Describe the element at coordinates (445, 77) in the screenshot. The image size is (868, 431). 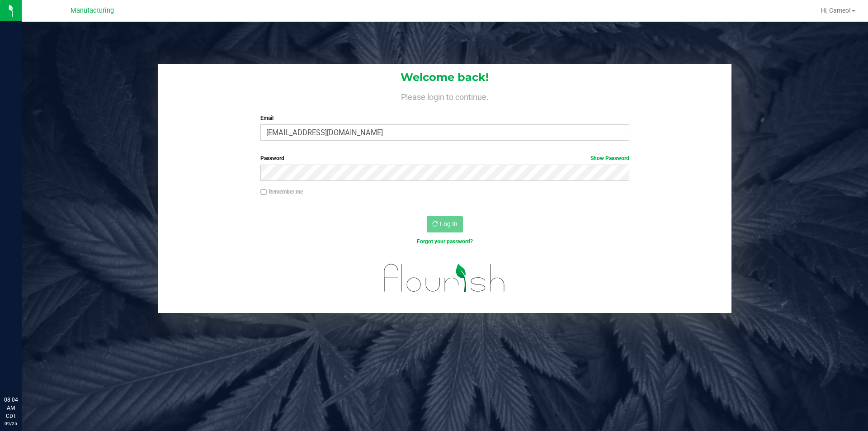
I see `h1: Welcome back!` at that location.